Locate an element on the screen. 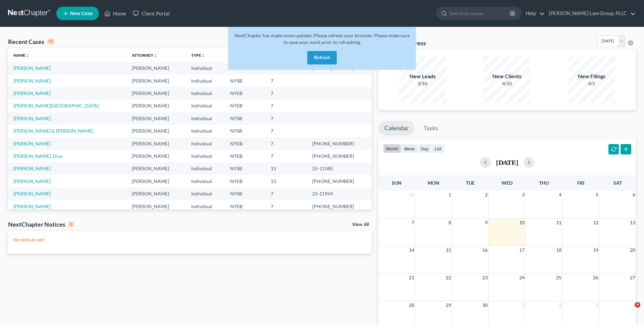  span: Tue is located at coordinates (470, 183).